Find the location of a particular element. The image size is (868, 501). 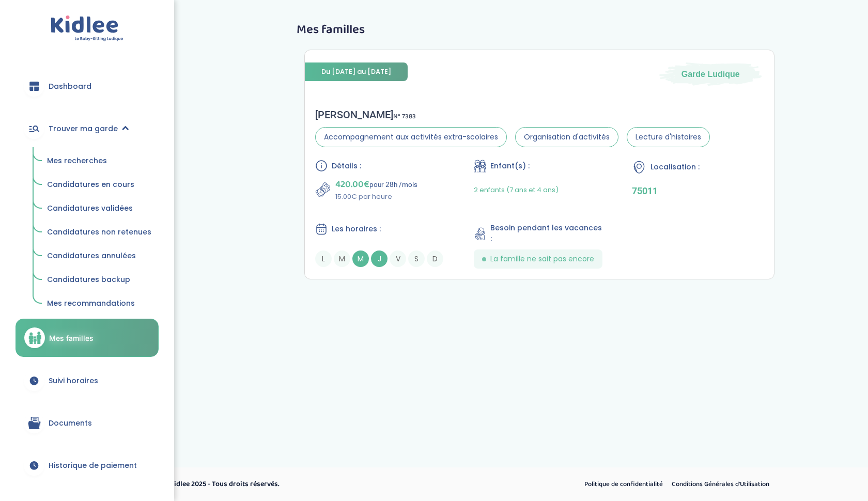

span: Documents is located at coordinates (70, 423).